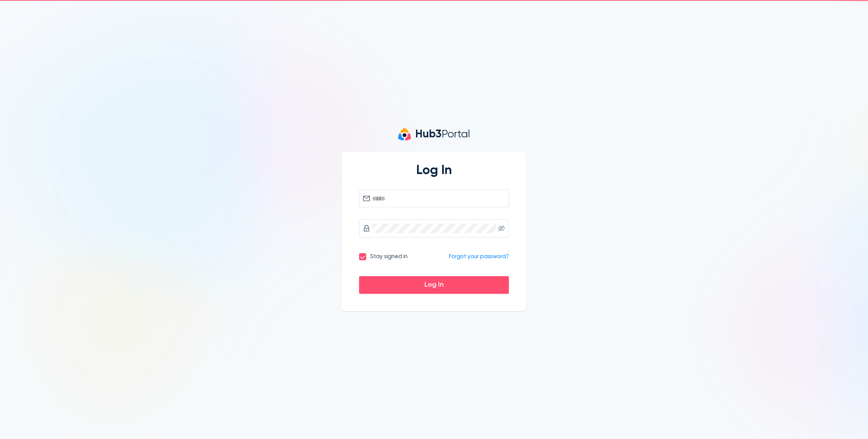  What do you see at coordinates (434, 134) in the screenshot?
I see `a: Hub3Portal` at bounding box center [434, 134].